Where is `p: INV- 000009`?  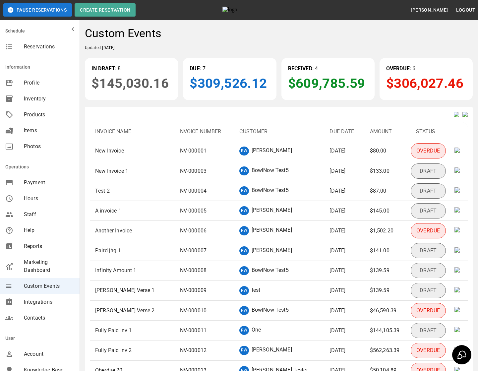 p: INV- 000009 is located at coordinates (192, 291).